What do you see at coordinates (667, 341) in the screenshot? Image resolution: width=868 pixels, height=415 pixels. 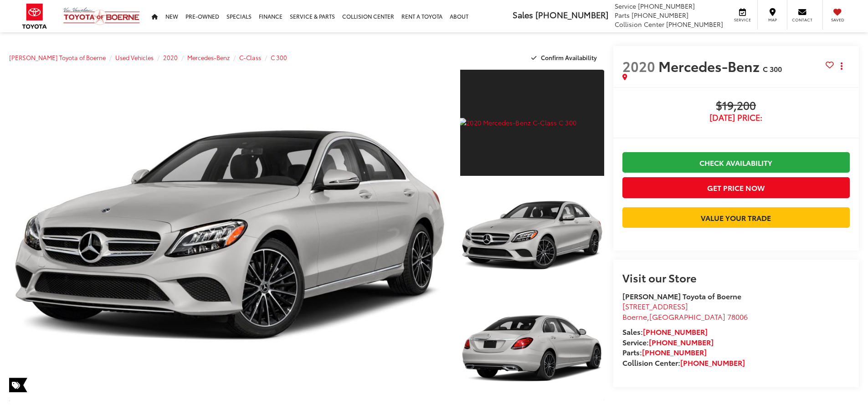 I see `strong: Service:` at bounding box center [667, 341].